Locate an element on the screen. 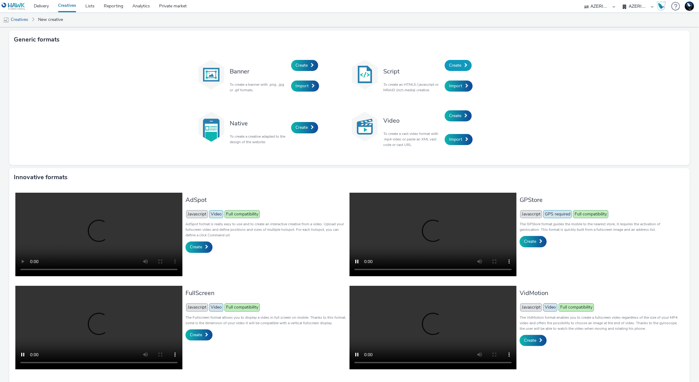  h3: Banner is located at coordinates (259, 71).